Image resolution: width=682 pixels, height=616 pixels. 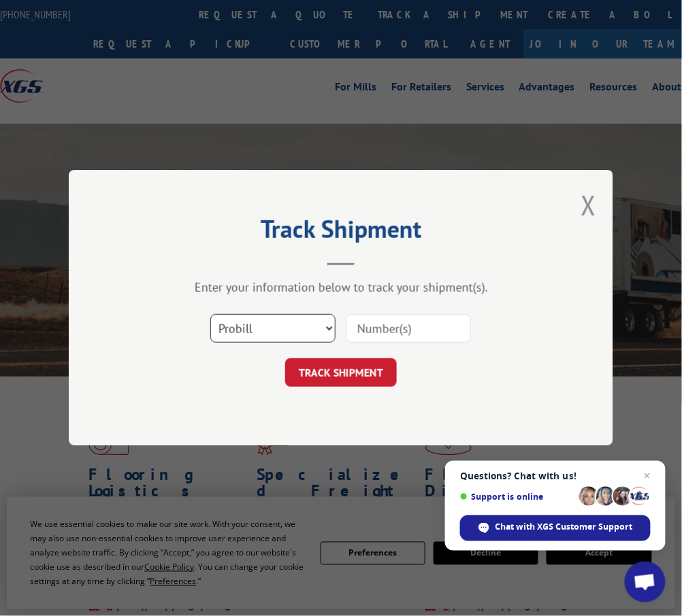 What do you see at coordinates (341, 287) in the screenshot?
I see `div: Enter your information below to track your shipment(s).` at bounding box center [341, 287].